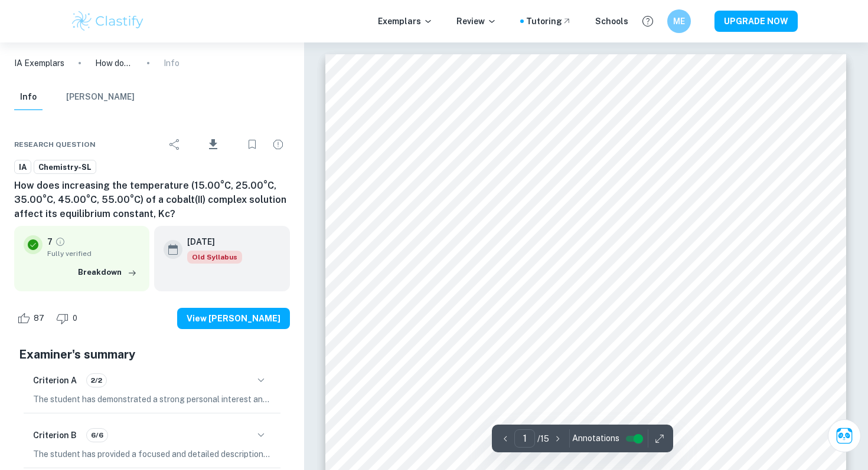  What do you see at coordinates (611, 21) in the screenshot?
I see `a: Schools` at bounding box center [611, 21].